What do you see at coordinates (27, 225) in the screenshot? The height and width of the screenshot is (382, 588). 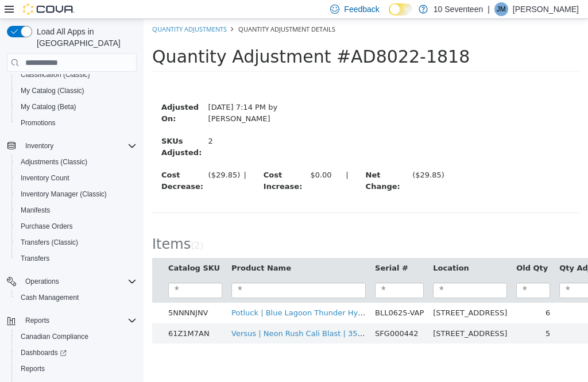 I see `span: Items` at bounding box center [27, 225].